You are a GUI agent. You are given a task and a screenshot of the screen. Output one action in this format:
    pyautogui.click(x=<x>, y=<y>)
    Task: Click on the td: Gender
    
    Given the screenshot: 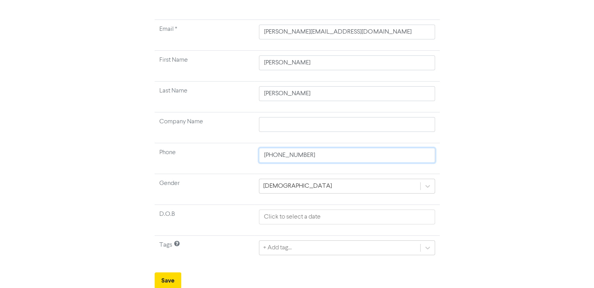 What is the action you would take?
    pyautogui.click(x=205, y=189)
    